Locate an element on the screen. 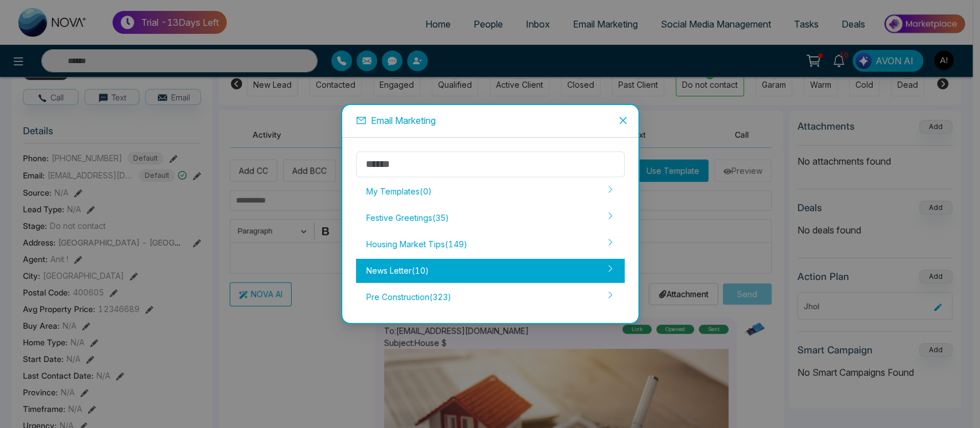 The height and width of the screenshot is (428, 980). div: News Letter ( 10 ) is located at coordinates (490, 271).